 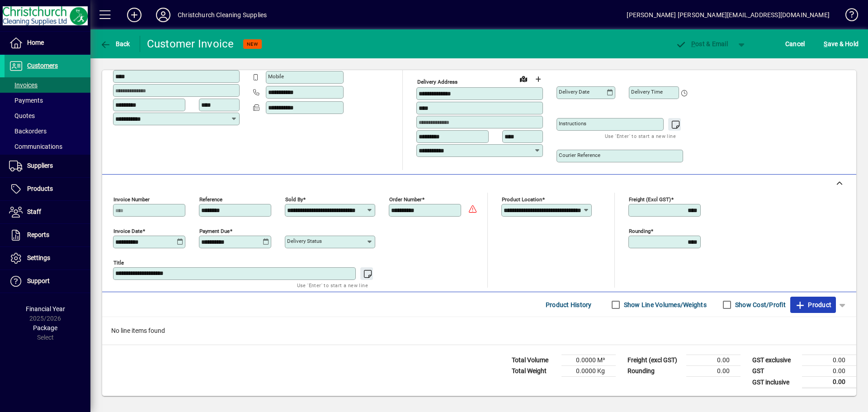 I want to click on mat-label: Delivery time, so click(x=647, y=92).